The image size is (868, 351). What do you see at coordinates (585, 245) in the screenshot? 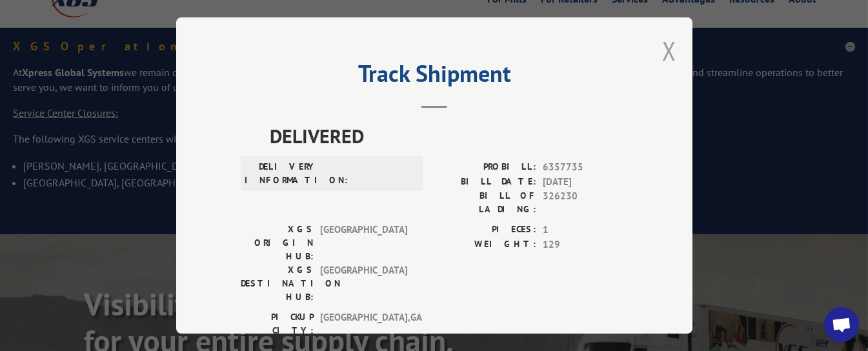
I see `span: 129` at bounding box center [585, 245].